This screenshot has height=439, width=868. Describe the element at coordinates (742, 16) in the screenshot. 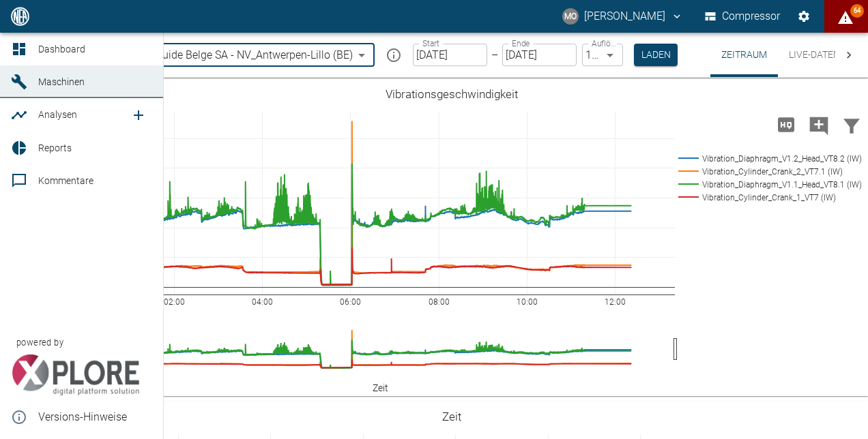

I see `button: Compressor` at that location.